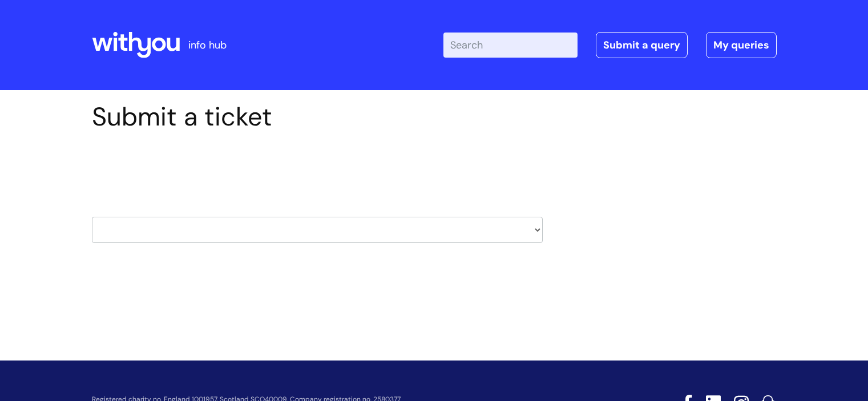  What do you see at coordinates (741, 45) in the screenshot?
I see `a: My queries` at bounding box center [741, 45].